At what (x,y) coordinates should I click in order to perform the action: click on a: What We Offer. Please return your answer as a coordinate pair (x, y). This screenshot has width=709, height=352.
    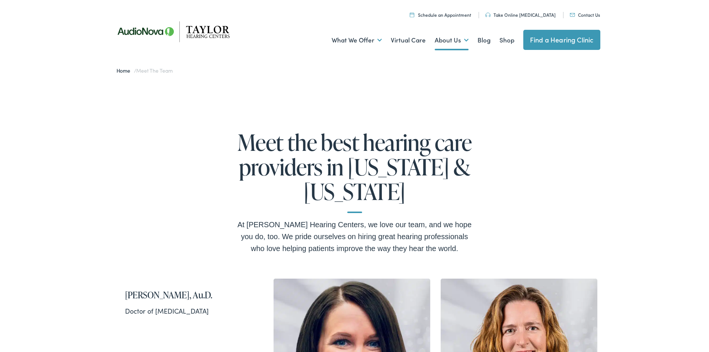
    Looking at the image, I should click on (356, 40).